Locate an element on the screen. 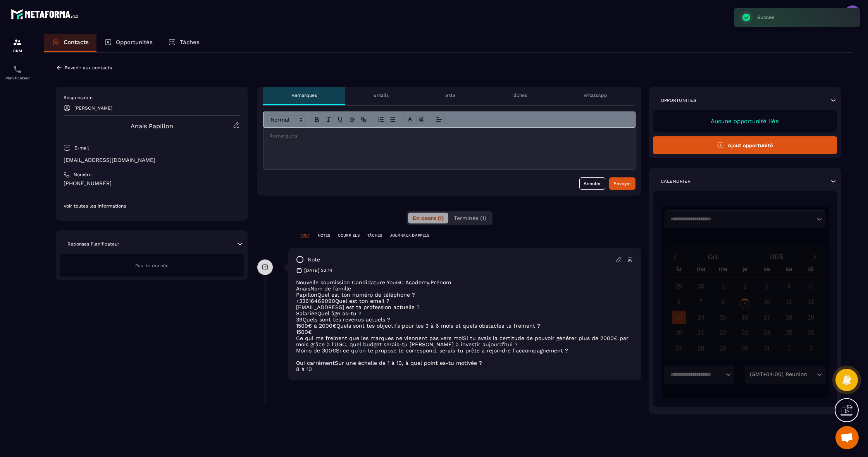 This screenshot has width=868, height=457. span: Terminés (1) is located at coordinates (470, 218).